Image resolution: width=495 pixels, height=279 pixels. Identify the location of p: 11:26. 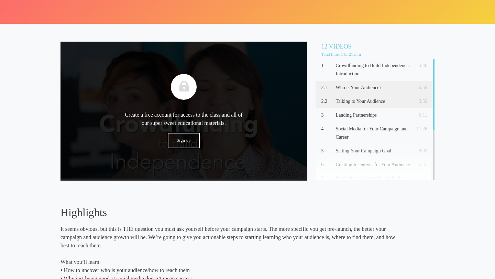
(419, 129).